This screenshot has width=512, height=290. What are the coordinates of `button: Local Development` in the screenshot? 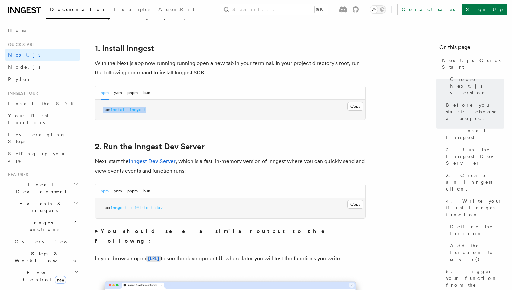 It's located at (42, 188).